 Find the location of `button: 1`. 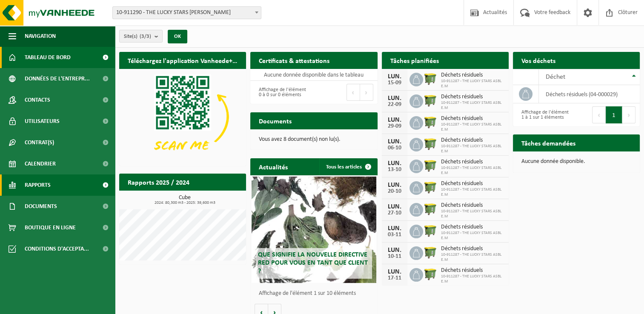

button: 1 is located at coordinates (614, 115).